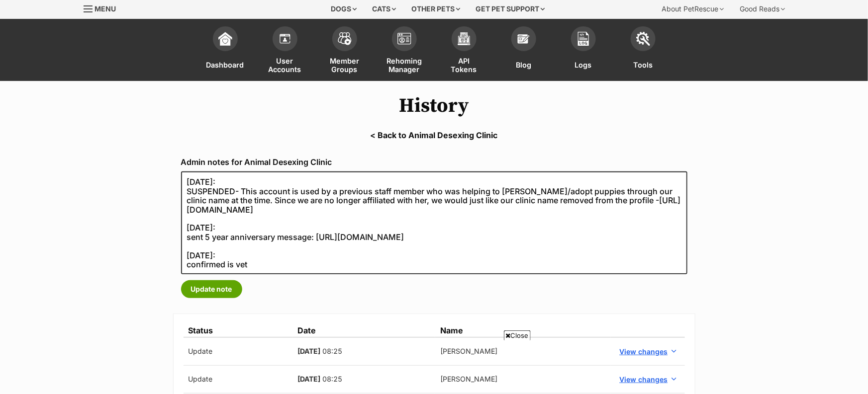 The image size is (868, 394). I want to click on a: Tools, so click(643, 51).